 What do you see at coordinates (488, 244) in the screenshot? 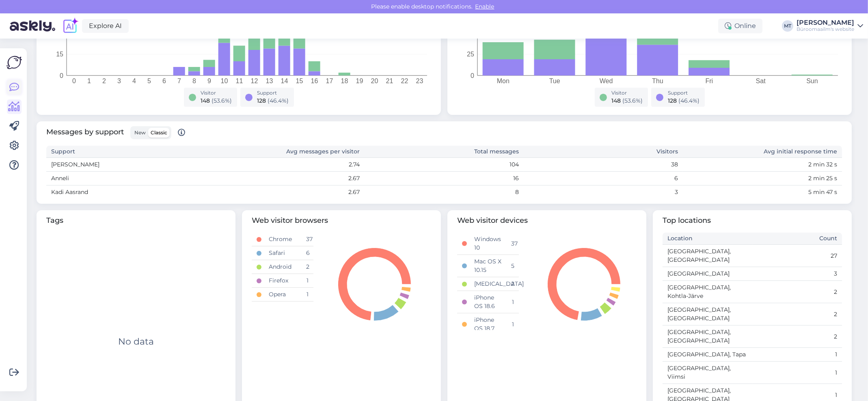
I see `td: Windows 10` at bounding box center [488, 244].